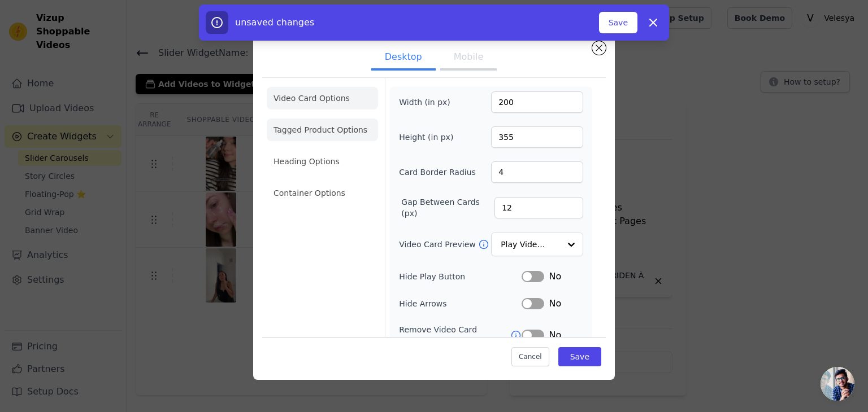 The height and width of the screenshot is (412, 868). What do you see at coordinates (404, 58) in the screenshot?
I see `button: Desktop` at bounding box center [404, 58].